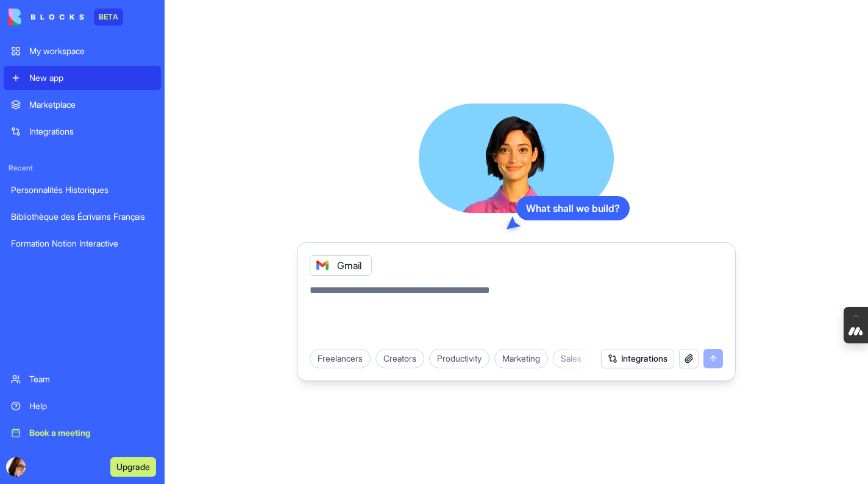  Describe the element at coordinates (91, 78) in the screenshot. I see `div: New app` at that location.